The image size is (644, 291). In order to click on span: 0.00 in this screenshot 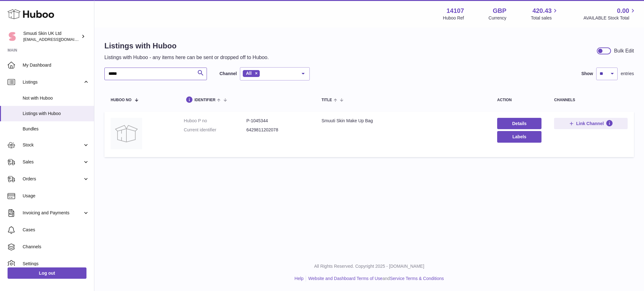, I will do `click(623, 11)`.